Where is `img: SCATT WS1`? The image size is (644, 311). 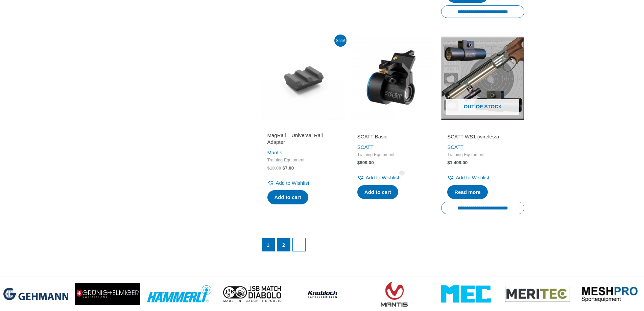 img: SCATT WS1 is located at coordinates (483, 78).